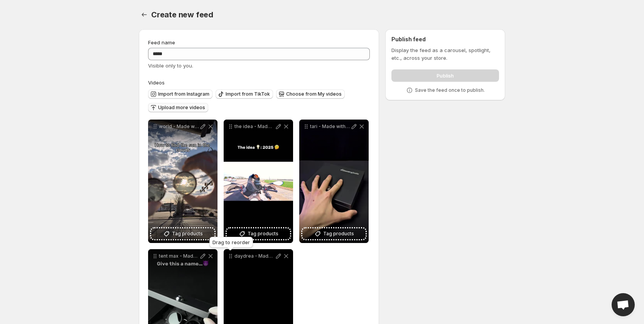  What do you see at coordinates (450, 90) in the screenshot?
I see `p: Save the feed once to publish.` at bounding box center [450, 90].